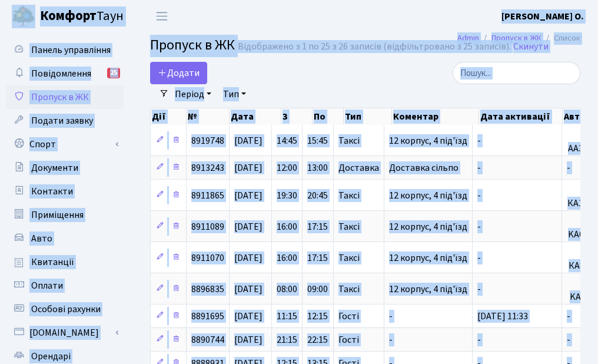 This screenshot has height=364, width=598. Describe the element at coordinates (162, 16) in the screenshot. I see `button: Переключити навігацію` at that location.